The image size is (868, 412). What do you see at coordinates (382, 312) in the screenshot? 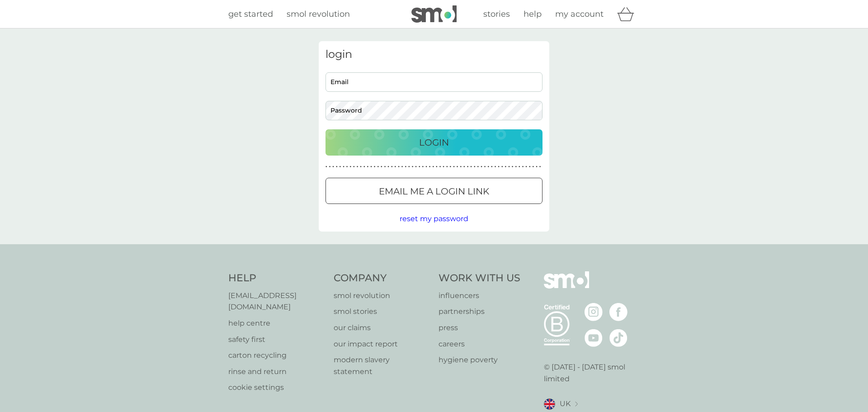
I see `p: smol stories` at bounding box center [382, 312].